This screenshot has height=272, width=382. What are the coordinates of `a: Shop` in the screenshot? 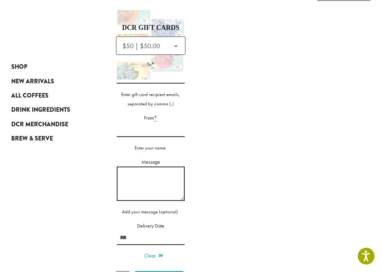 It's located at (48, 67).